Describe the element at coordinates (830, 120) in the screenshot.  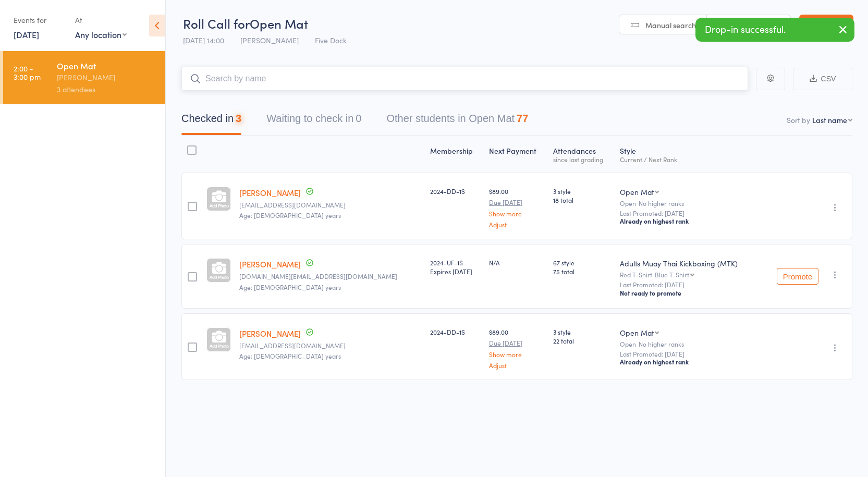
I see `div: Last name` at that location.